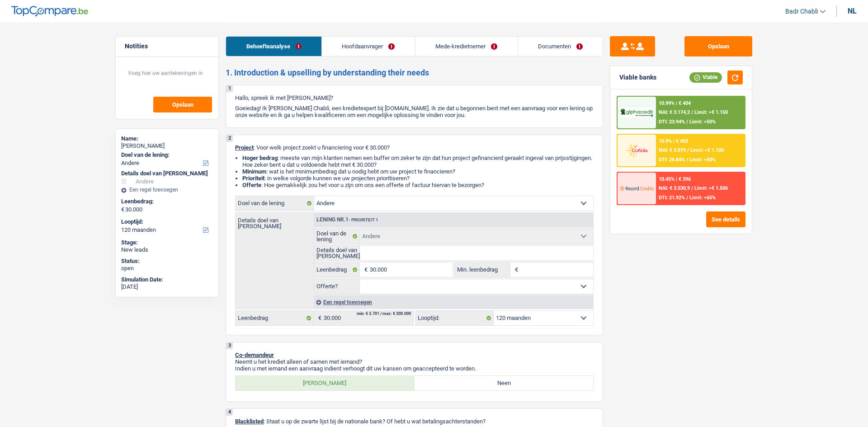 The image size is (868, 427). I want to click on strong: Prioriteit, so click(253, 178).